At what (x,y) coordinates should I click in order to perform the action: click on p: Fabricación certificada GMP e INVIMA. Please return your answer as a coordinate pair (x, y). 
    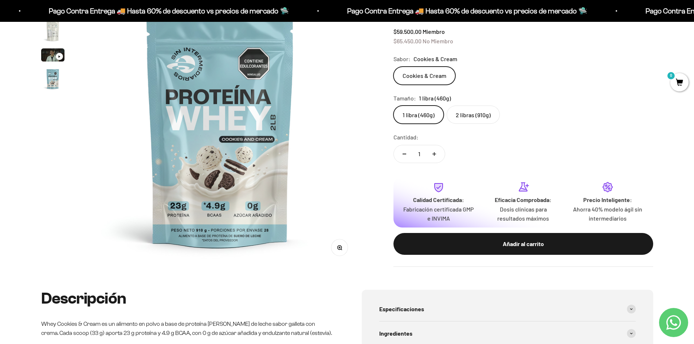
    Looking at the image, I should click on (439, 214).